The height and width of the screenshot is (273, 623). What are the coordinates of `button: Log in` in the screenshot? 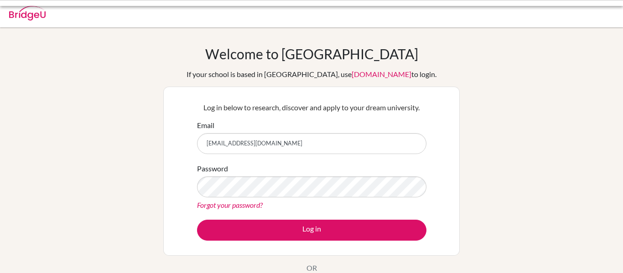 It's located at (311, 230).